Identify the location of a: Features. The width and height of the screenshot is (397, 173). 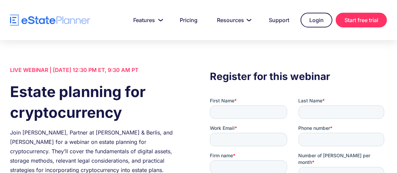
(147, 20).